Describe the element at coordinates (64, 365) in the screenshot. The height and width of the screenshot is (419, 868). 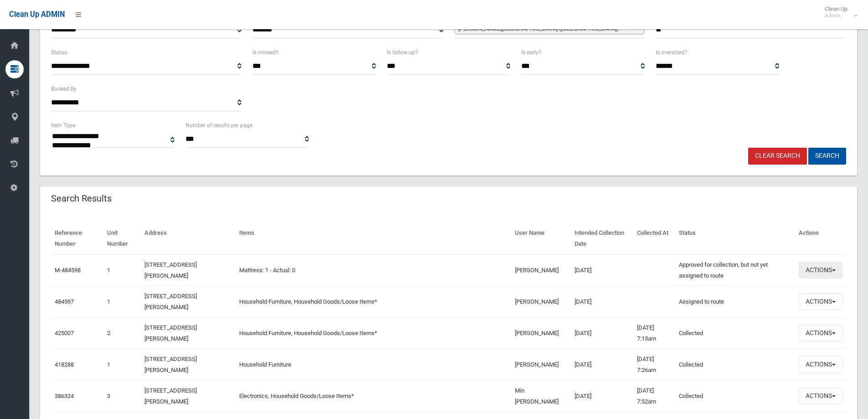
I see `a: 418288` at that location.